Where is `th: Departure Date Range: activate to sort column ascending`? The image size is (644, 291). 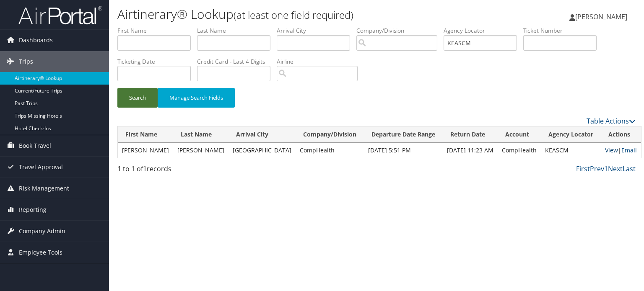 th: Departure Date Range: activate to sort column ascending is located at coordinates (403, 134).